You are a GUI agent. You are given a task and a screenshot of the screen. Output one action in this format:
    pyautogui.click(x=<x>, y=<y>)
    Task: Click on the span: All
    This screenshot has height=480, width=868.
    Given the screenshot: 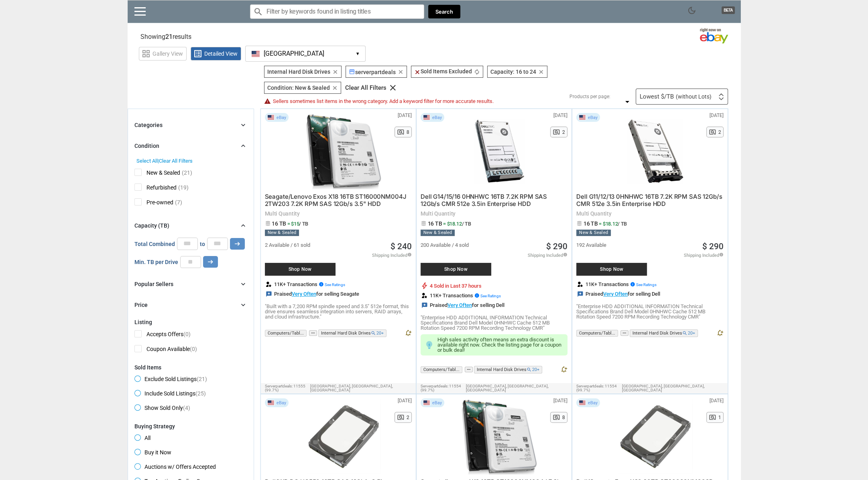 What is the action you would take?
    pyautogui.click(x=143, y=439)
    